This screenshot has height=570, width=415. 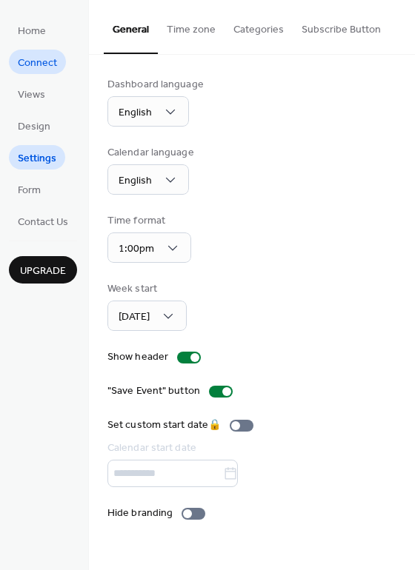 I want to click on a: Design, so click(x=34, y=125).